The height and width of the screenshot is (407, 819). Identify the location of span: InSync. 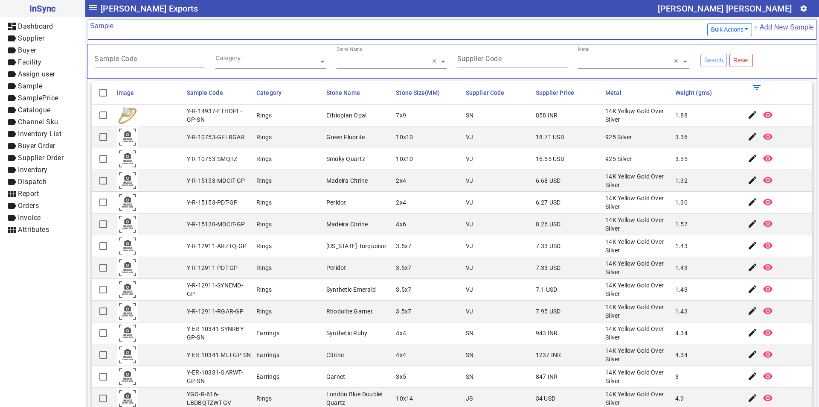
(42, 9).